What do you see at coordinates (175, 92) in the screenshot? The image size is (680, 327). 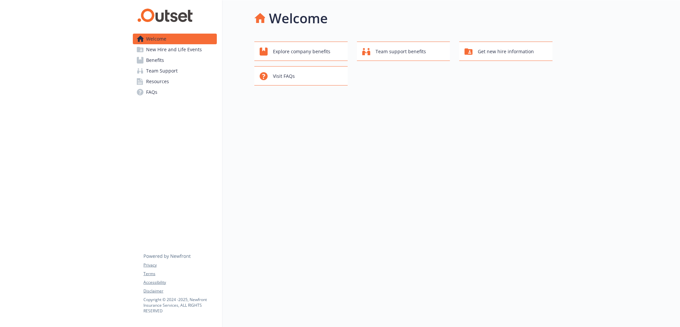 I see `a: FAQs` at bounding box center [175, 92].